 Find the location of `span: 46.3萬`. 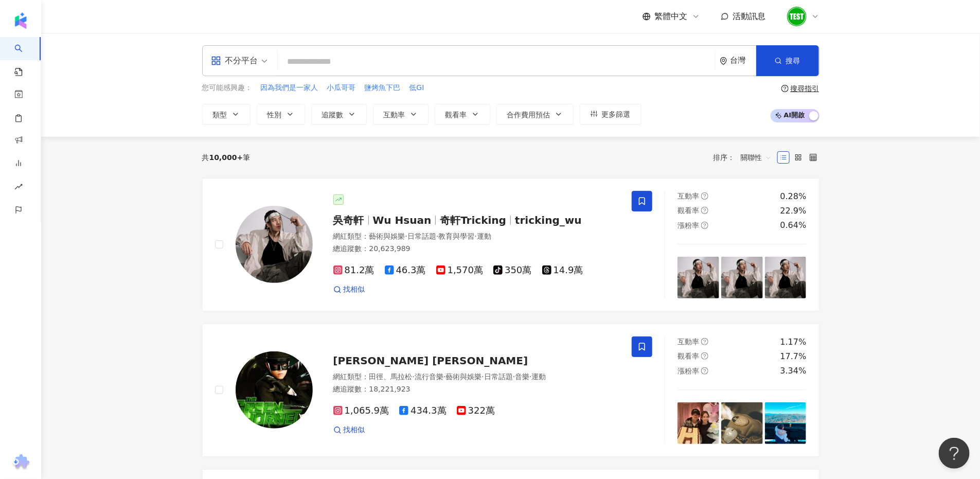

span: 46.3萬 is located at coordinates (406, 270).